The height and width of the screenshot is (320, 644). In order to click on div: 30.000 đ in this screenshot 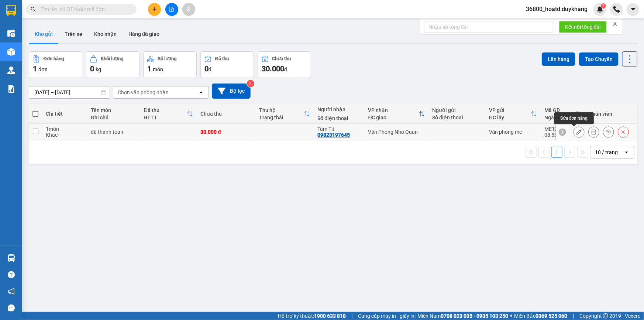, I will do `click(225, 132)`.